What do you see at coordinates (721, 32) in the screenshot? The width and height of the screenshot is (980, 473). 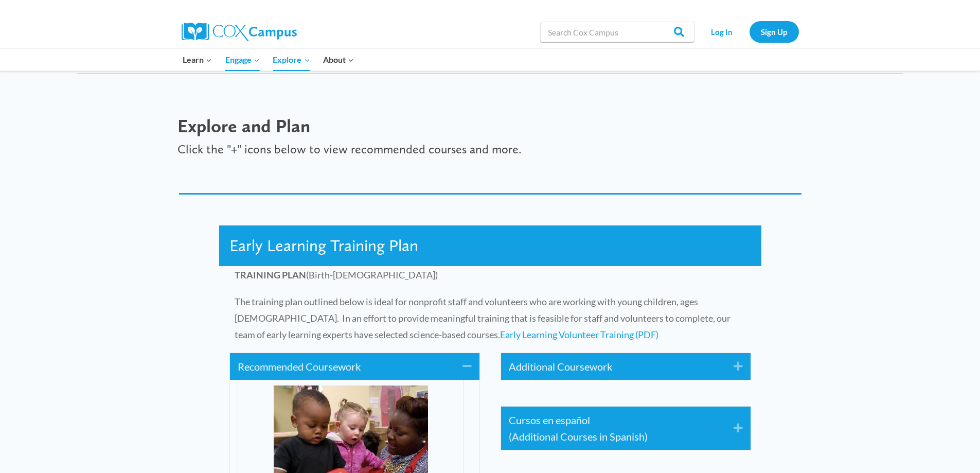 I see `a: Log In` at bounding box center [721, 32].